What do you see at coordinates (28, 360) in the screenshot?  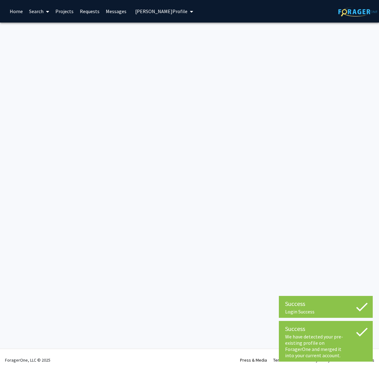 I see `div: ForagerOne, LLC © 2025` at bounding box center [28, 360].